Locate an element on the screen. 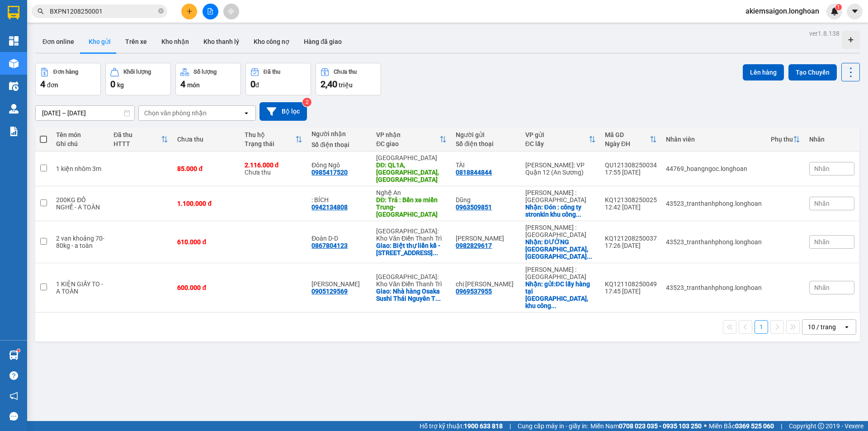 This screenshot has height=431, width=868. div: 1 KIỆN GIẤY TO - A TOÀN is located at coordinates (80, 288).